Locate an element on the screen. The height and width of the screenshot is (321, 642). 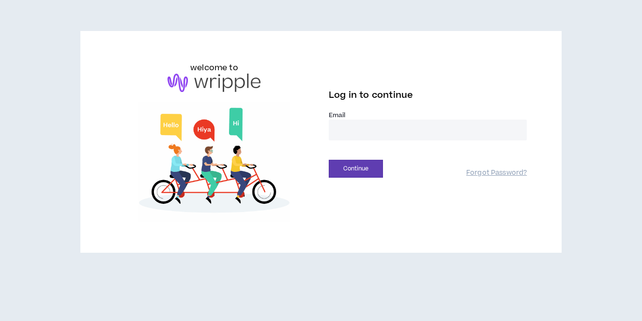
label: Email is located at coordinates (428, 115).